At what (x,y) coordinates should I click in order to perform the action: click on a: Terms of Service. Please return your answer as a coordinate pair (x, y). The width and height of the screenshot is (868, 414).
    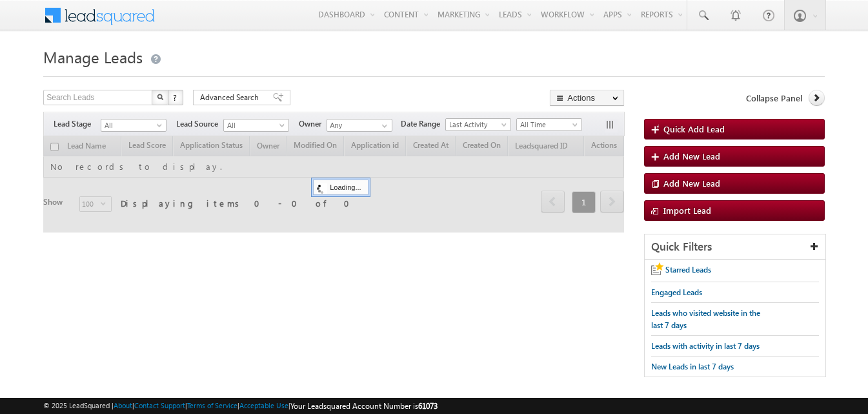
    Looking at the image, I should click on (212, 405).